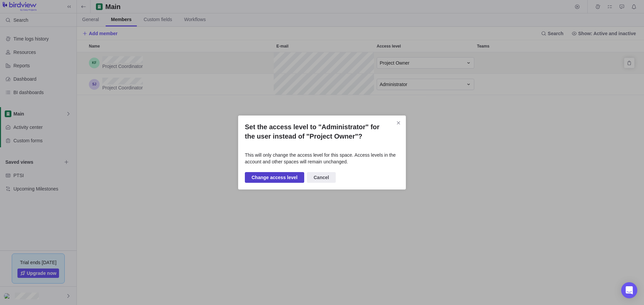 This screenshot has height=305, width=644. Describe the element at coordinates (322, 159) in the screenshot. I see `div: This will only change the access level for this space. Access levels in the account and other spa...` at that location.